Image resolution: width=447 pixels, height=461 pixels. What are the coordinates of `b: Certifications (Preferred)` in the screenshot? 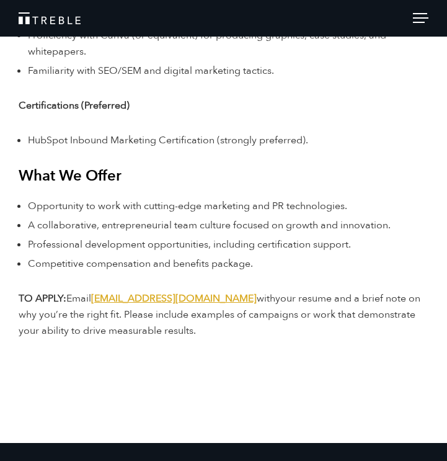 It's located at (74, 105).